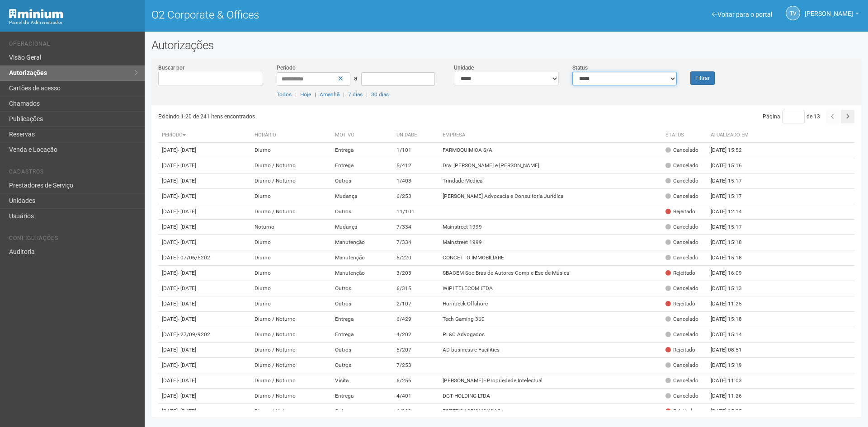 This screenshot has height=427, width=868. I want to click on label: Status, so click(580, 68).